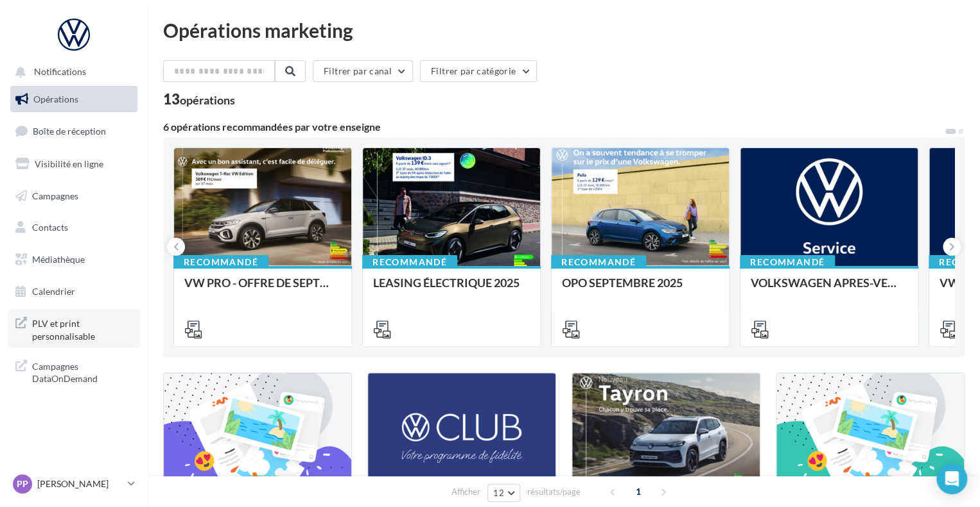  I want to click on span: Opérations, so click(56, 99).